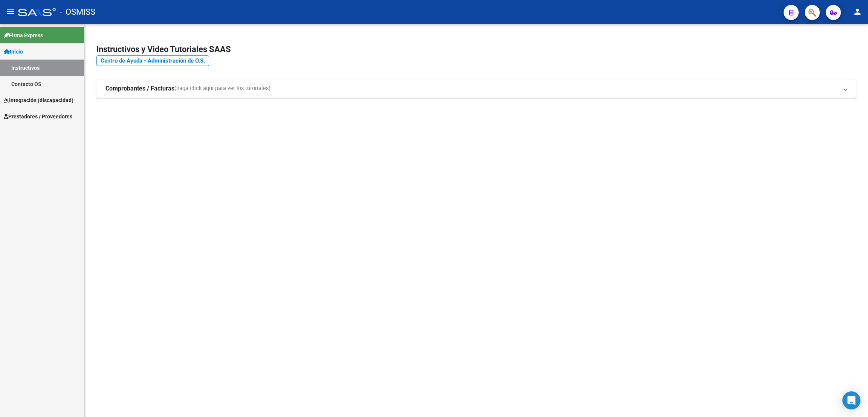  What do you see at coordinates (857, 12) in the screenshot?
I see `mat-icon: person` at bounding box center [857, 12].